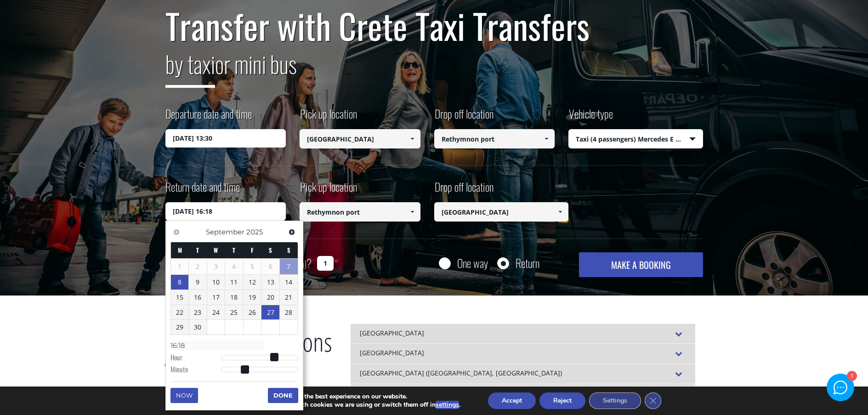 The image size is (868, 415). What do you see at coordinates (180, 250) in the screenshot?
I see `span: Monday` at bounding box center [180, 250].